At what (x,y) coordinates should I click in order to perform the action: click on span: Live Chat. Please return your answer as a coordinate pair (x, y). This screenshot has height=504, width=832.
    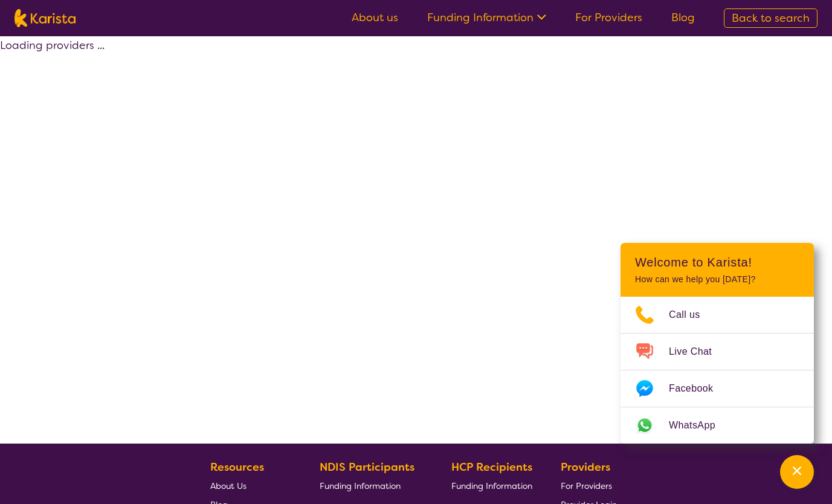
    Looking at the image, I should click on (698, 352).